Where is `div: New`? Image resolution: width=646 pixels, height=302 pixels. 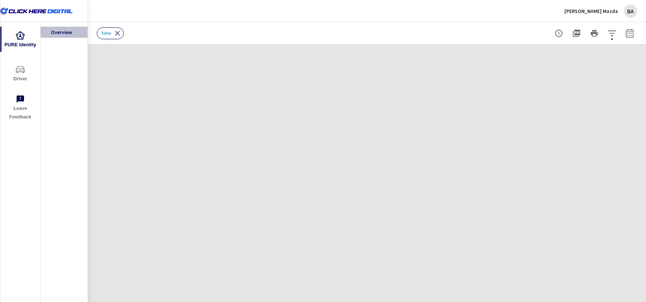 div: New is located at coordinates (110, 33).